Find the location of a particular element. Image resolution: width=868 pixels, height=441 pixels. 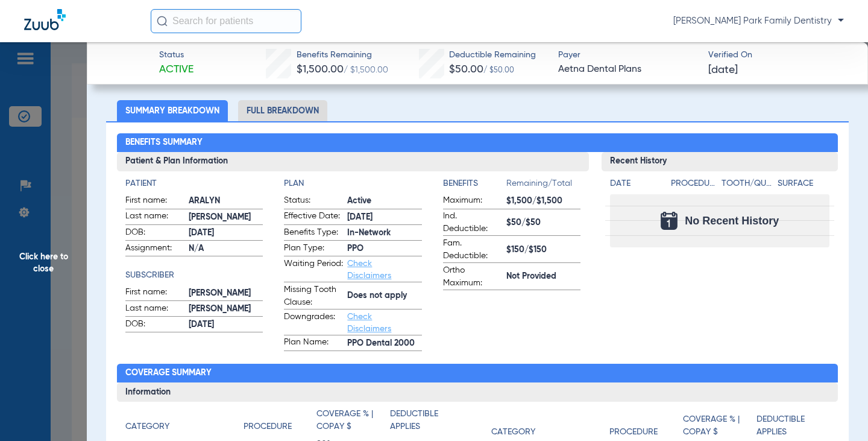

span: Ortho Maximum: is located at coordinates (472, 277).